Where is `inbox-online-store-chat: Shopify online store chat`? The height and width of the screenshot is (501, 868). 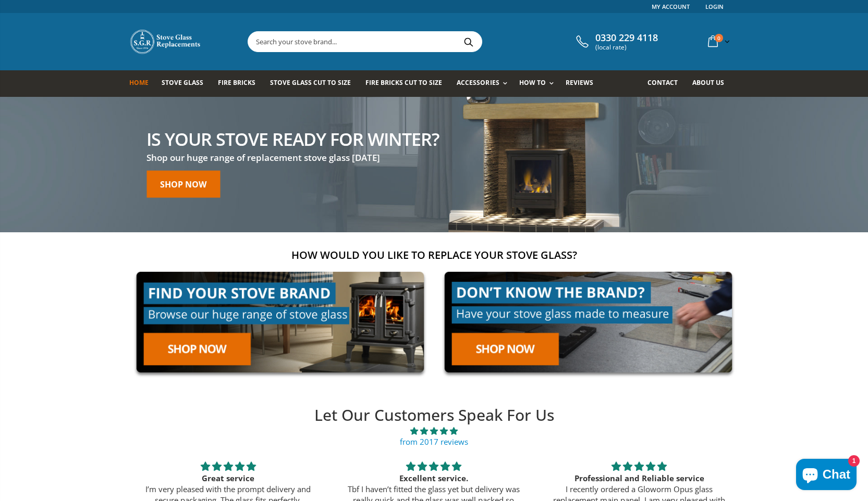
inbox-online-store-chat: Shopify online store chat is located at coordinates (826, 476).